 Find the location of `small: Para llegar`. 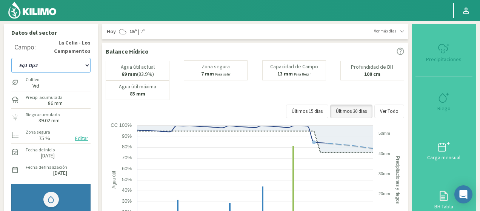

small: Para llegar is located at coordinates (302, 74).